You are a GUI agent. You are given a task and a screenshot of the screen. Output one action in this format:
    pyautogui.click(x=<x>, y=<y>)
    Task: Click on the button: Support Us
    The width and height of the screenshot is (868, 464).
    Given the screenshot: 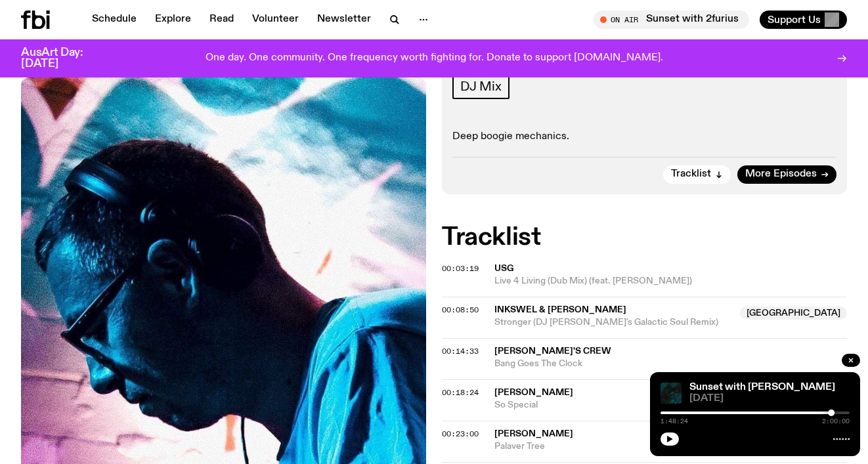 What is the action you would take?
    pyautogui.click(x=803, y=20)
    